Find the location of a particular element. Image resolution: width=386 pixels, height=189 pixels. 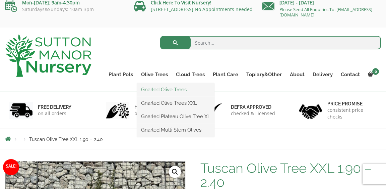

span: 0 is located at coordinates (376, 71).